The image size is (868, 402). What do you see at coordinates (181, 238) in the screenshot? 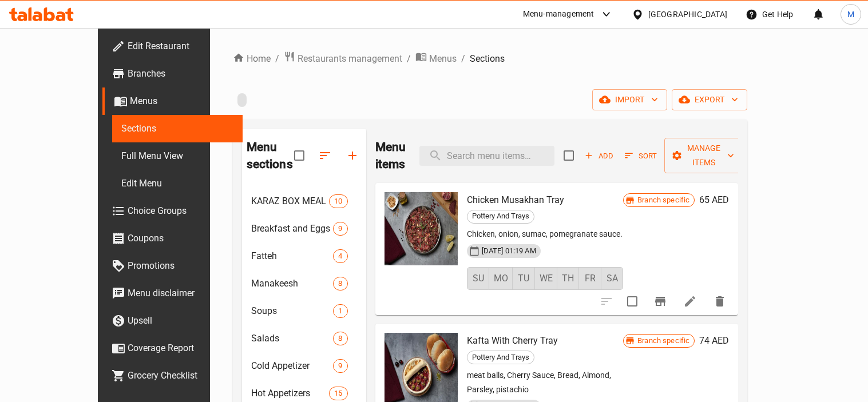
I see `span: Coupons` at bounding box center [181, 238].